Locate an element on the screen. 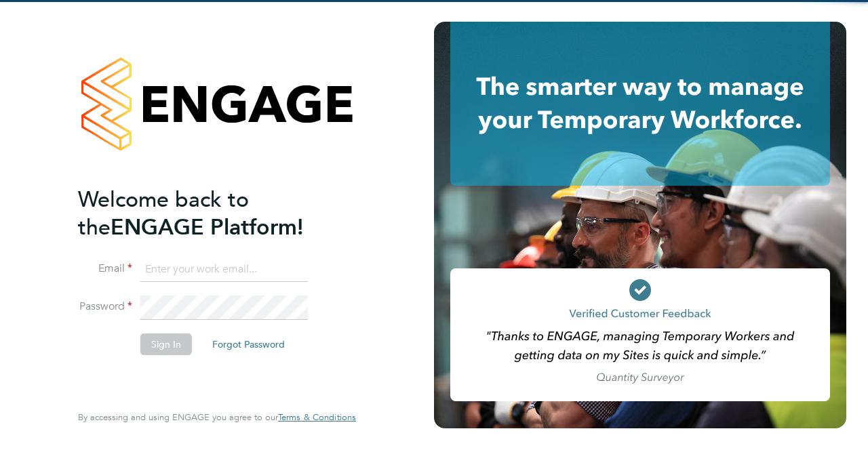 This screenshot has width=868, height=450. h2: ENGAGE Platform! is located at coordinates (210, 214).